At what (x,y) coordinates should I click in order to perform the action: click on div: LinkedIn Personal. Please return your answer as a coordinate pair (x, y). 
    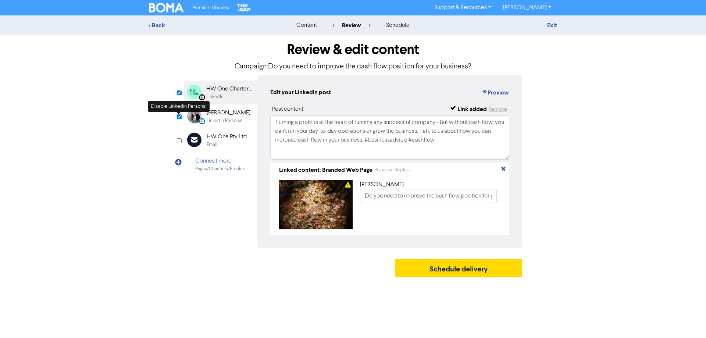
    Looking at the image, I should click on (224, 121).